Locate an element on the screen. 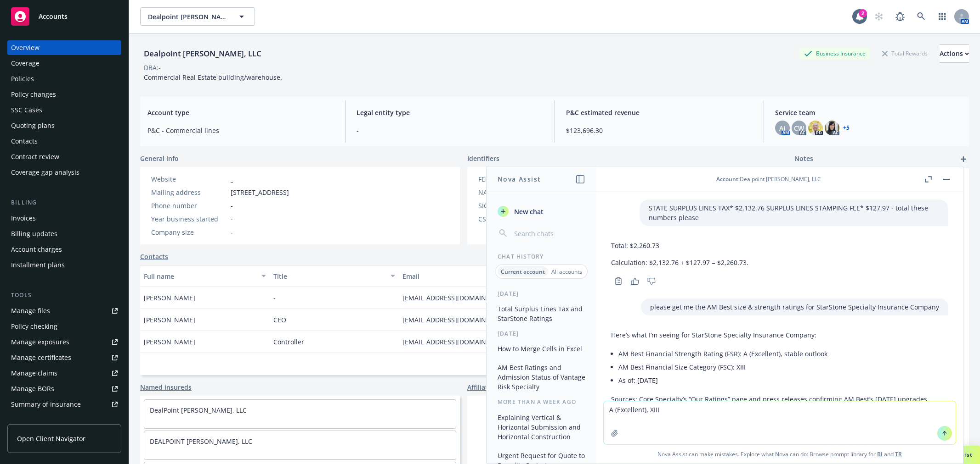 The image size is (980, 464). div: Full name is located at coordinates (200, 276).